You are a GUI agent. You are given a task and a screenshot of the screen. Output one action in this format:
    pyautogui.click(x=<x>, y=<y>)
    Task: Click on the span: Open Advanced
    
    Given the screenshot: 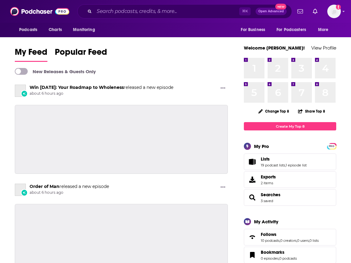 What is the action you would take?
    pyautogui.click(x=271, y=11)
    